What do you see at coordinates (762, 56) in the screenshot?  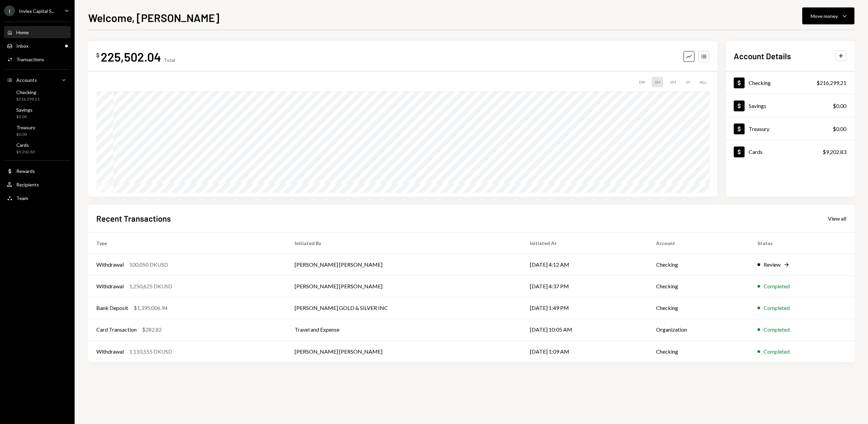 I see `h2: Account Details` at bounding box center [762, 56].